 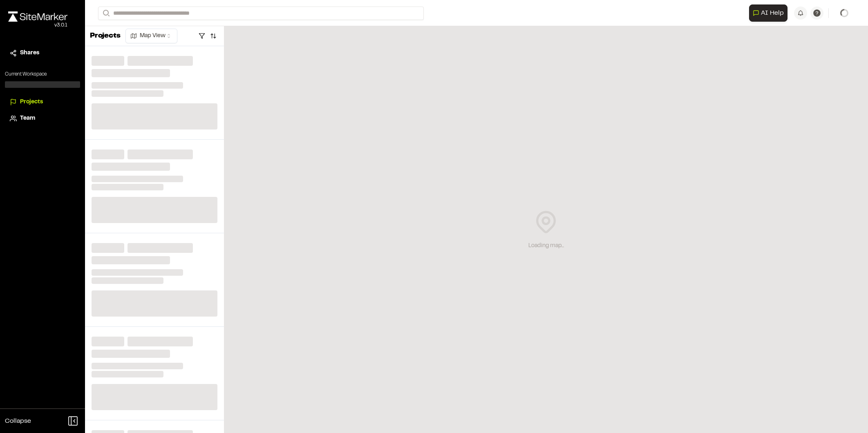 What do you see at coordinates (42, 102) in the screenshot?
I see `a: Projects` at bounding box center [42, 102].